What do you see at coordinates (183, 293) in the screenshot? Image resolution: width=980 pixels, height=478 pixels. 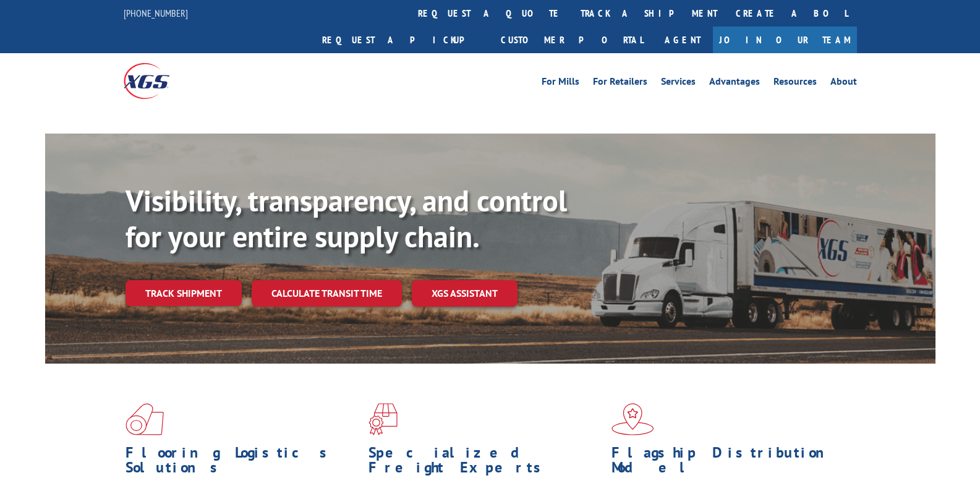 I see `a: Track shipment` at bounding box center [183, 293].